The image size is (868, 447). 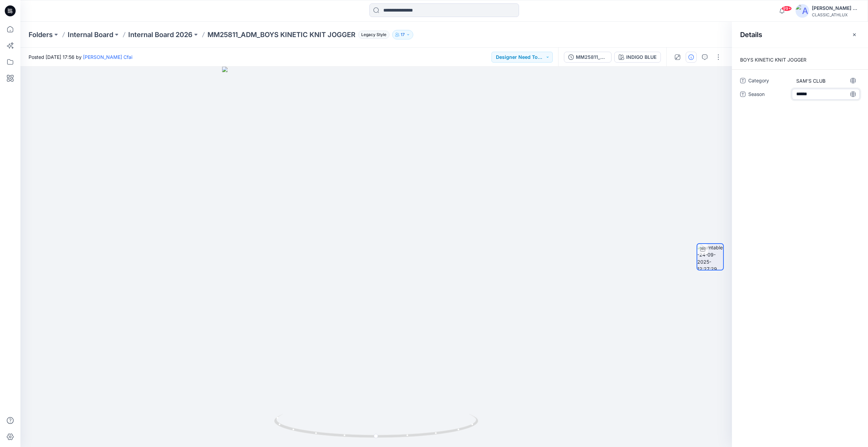 I want to click on button: MM25811_ADM_BOYS KINETIC KNIT JOGGER, so click(x=588, y=57).